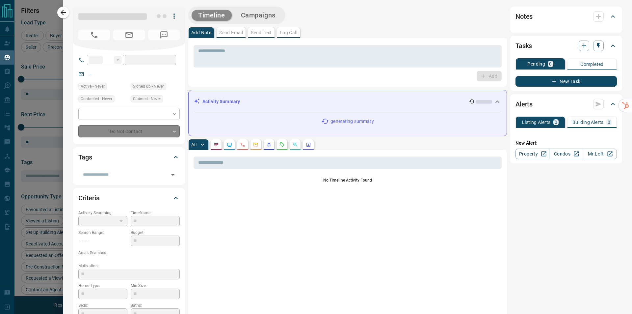  Describe the element at coordinates (147, 99) in the screenshot. I see `span: Claimed - Never` at that location.